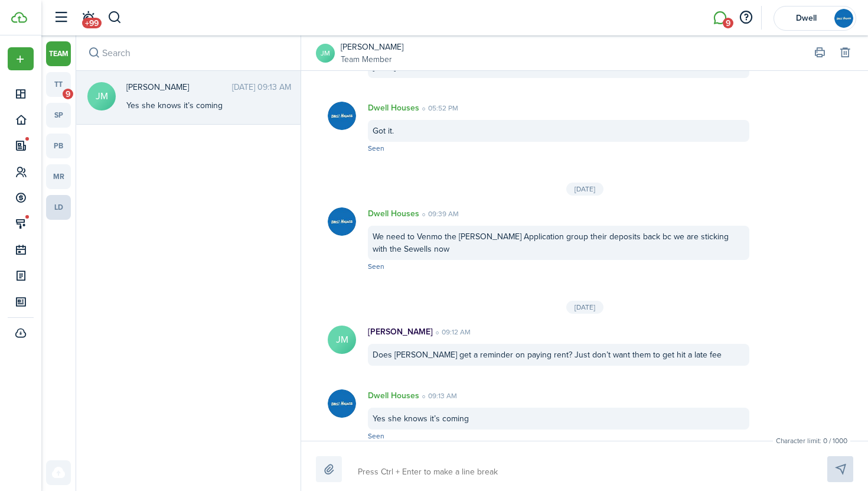 The height and width of the screenshot is (491, 868). I want to click on button: Open menu, so click(20, 58).